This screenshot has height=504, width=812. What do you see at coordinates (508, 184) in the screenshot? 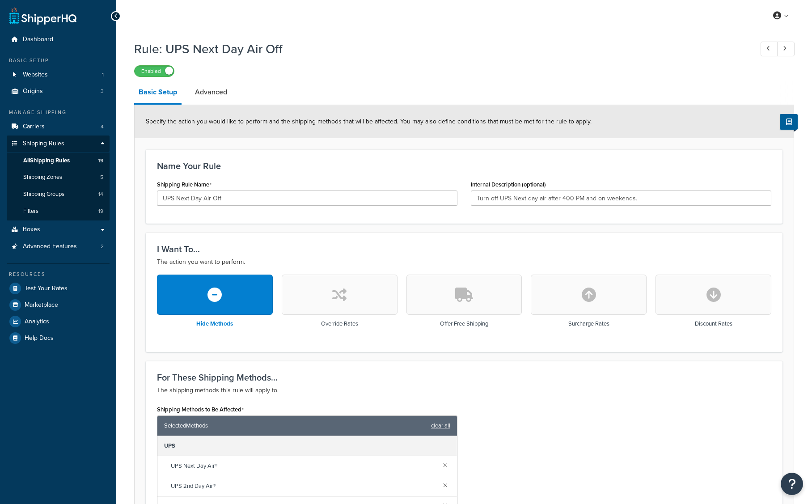
I see `label: Internal Description (optional)` at bounding box center [508, 184].